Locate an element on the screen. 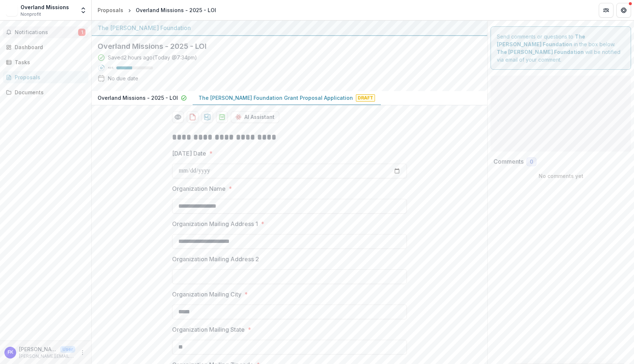 This screenshot has width=634, height=364. p: Organization Mailing Address 2 is located at coordinates (215, 259).